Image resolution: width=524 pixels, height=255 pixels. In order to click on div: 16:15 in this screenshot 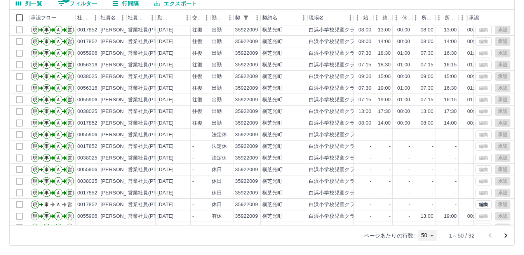, I will do `click(450, 100)`.